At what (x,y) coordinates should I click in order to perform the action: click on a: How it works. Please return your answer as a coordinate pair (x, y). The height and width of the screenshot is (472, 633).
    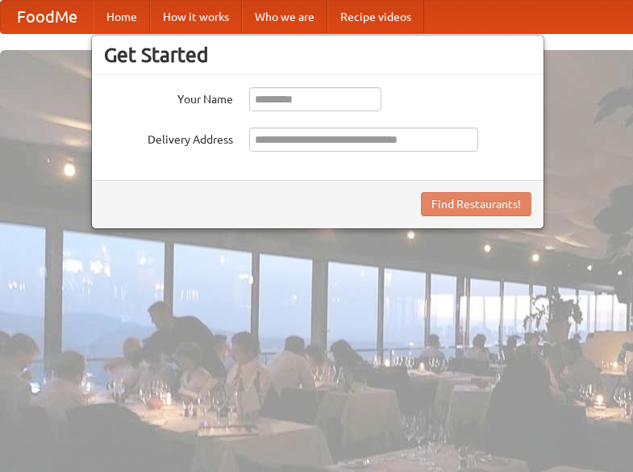
    Looking at the image, I should click on (196, 17).